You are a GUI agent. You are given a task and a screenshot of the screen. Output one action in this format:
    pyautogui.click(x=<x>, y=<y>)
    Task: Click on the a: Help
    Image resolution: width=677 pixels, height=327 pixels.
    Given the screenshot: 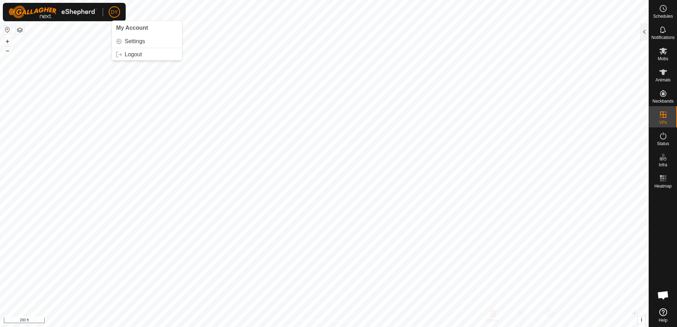 What is the action you would take?
    pyautogui.click(x=663, y=316)
    